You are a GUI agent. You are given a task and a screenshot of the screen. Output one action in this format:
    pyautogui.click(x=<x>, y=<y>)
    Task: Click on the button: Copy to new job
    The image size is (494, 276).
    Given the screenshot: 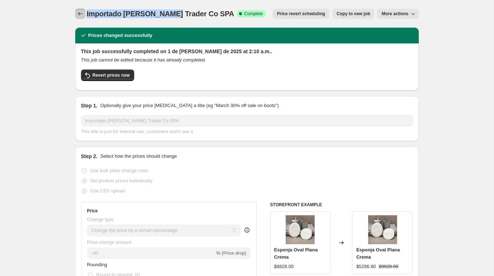 What is the action you would take?
    pyautogui.click(x=353, y=14)
    